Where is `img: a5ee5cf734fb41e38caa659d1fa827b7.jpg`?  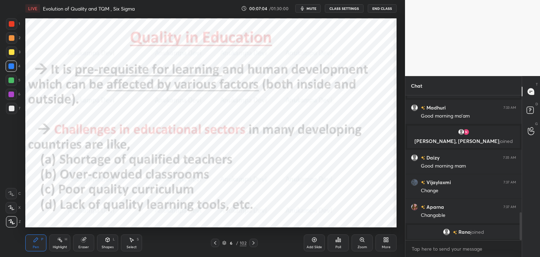
img: a5ee5cf734fb41e38caa659d1fa827b7.jpg is located at coordinates (414, 207).